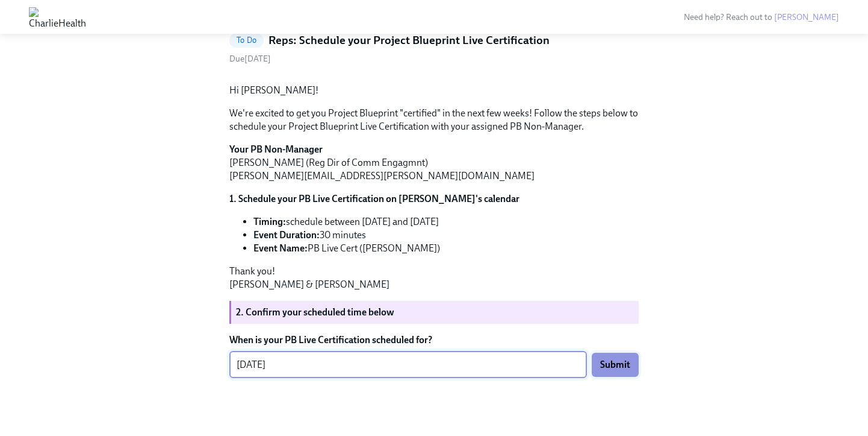  Describe the element at coordinates (276, 149) in the screenshot. I see `strong: Your PB Non-Manager` at that location.